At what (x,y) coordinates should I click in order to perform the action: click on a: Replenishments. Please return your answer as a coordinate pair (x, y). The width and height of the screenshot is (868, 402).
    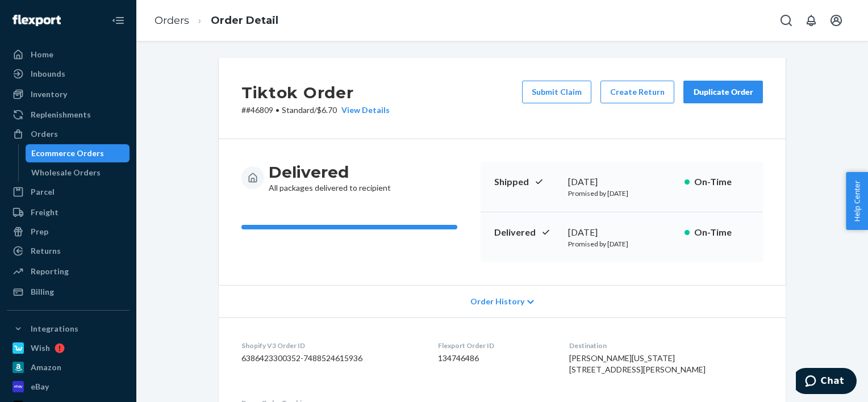
    Looking at the image, I should click on (68, 115).